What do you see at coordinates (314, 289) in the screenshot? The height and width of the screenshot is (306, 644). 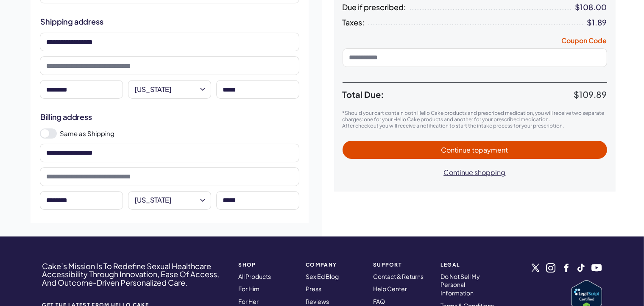 I see `a: Press` at bounding box center [314, 289].